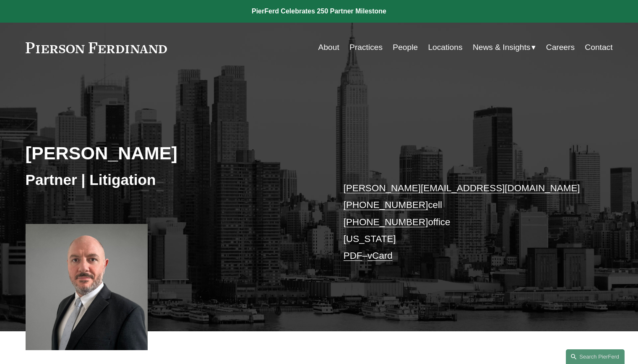  Describe the element at coordinates (172, 180) in the screenshot. I see `h3: Partner | Litigation` at that location.